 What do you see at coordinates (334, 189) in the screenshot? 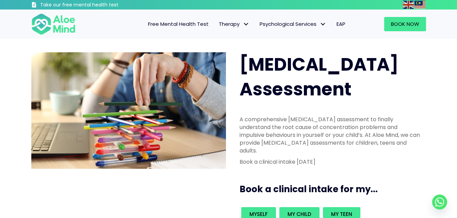
I see `h3: Book a clinical intake for my...` at bounding box center [334, 189].